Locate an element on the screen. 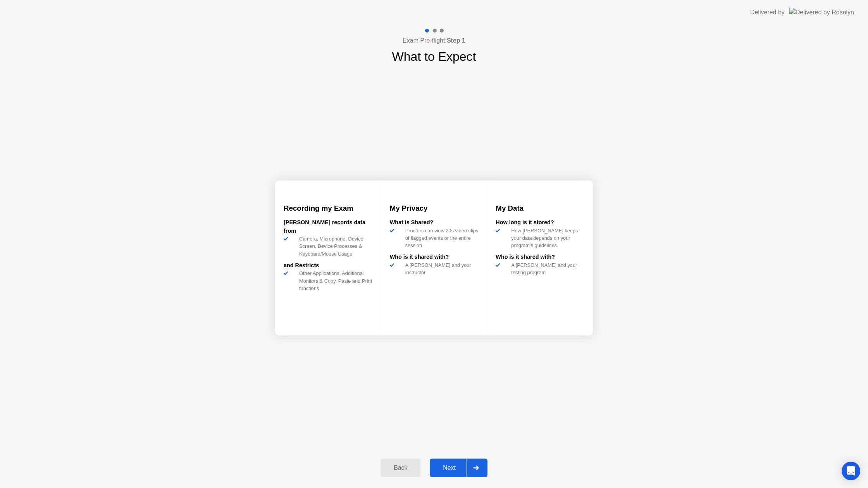 The width and height of the screenshot is (868, 488). div: Open Intercom Messenger is located at coordinates (851, 472).